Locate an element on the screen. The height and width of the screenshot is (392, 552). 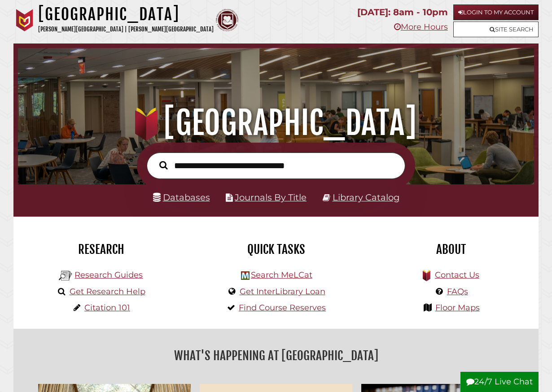
a: Search MeLCat is located at coordinates (281, 275).